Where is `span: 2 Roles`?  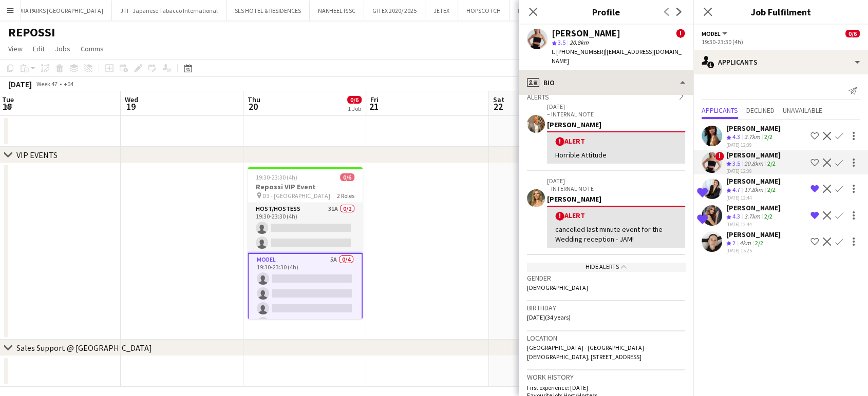 span: 2 Roles is located at coordinates (346, 196).